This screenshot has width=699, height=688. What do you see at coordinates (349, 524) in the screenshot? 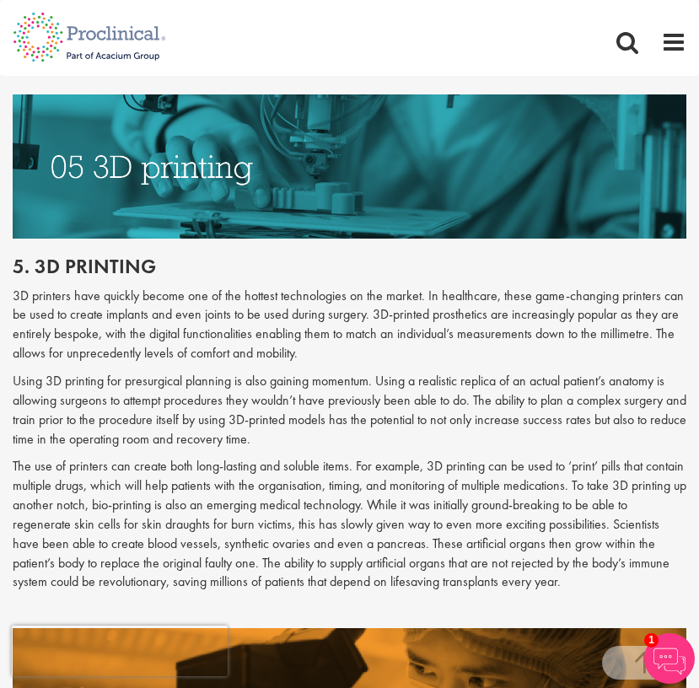
I see `p: The use of printers can create both long-lasting and soluble items. For example, 3D printing can ...` at bounding box center [349, 524].